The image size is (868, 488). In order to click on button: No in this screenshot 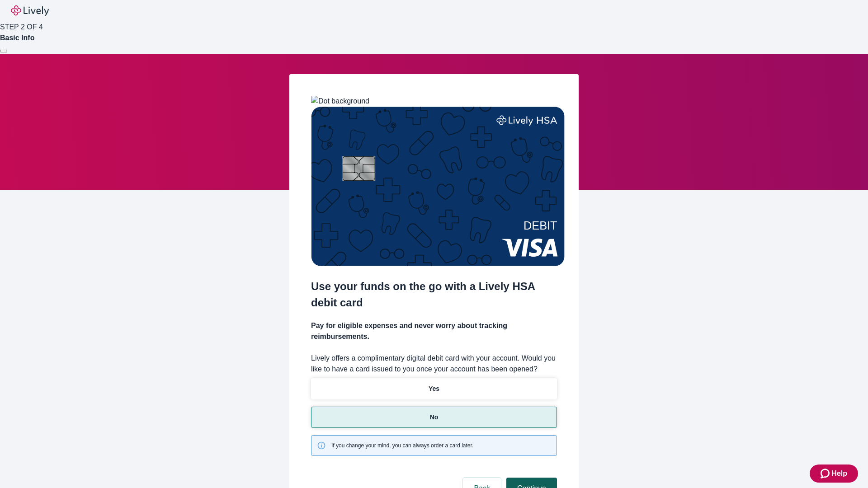, I will do `click(434, 417)`.